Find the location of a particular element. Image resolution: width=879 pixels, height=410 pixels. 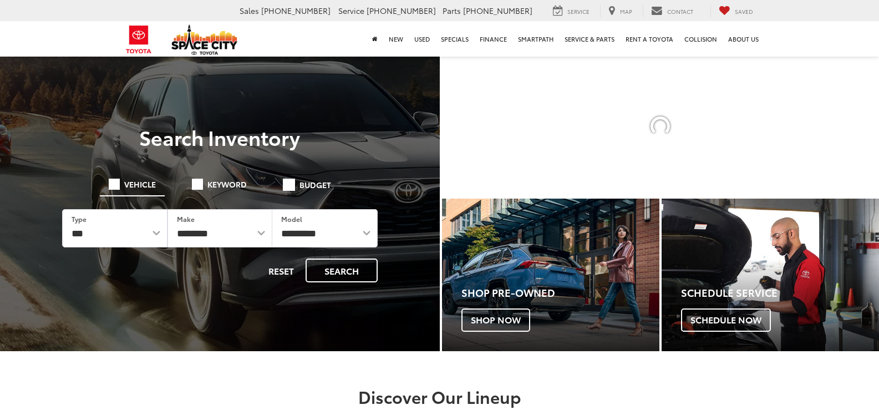

label: Make is located at coordinates (186, 219).